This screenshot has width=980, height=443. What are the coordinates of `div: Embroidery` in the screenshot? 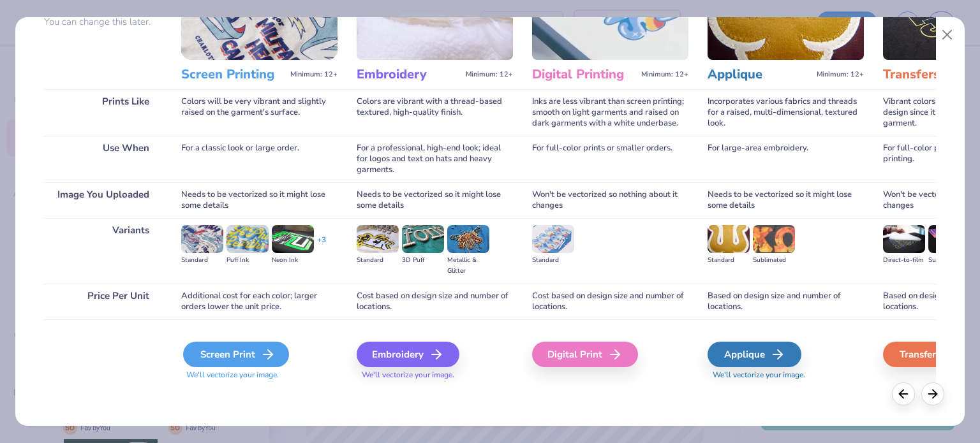 It's located at (408, 354).